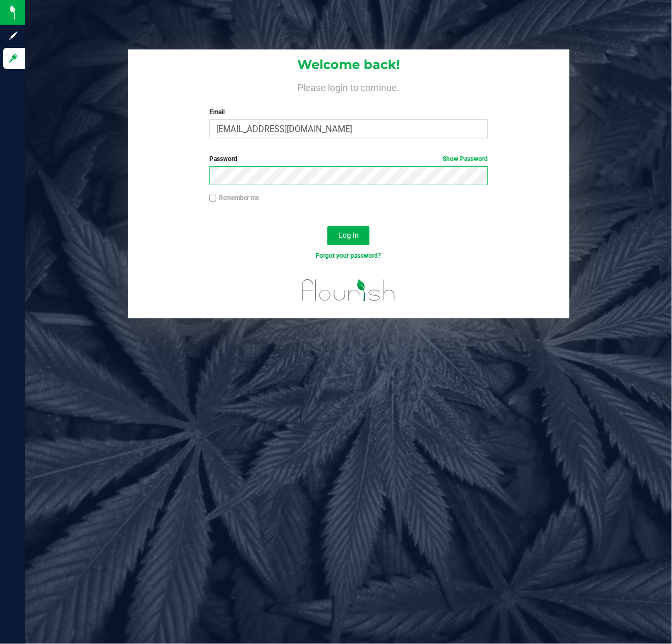 This screenshot has width=672, height=644. I want to click on a: Show Password, so click(466, 159).